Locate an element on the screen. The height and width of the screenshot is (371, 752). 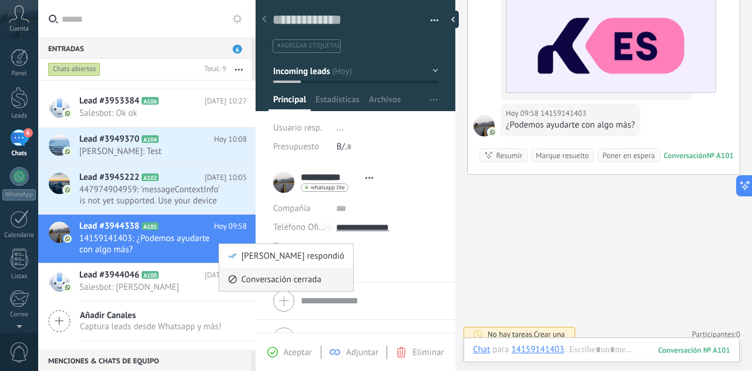
div: Panel is located at coordinates (19, 73).